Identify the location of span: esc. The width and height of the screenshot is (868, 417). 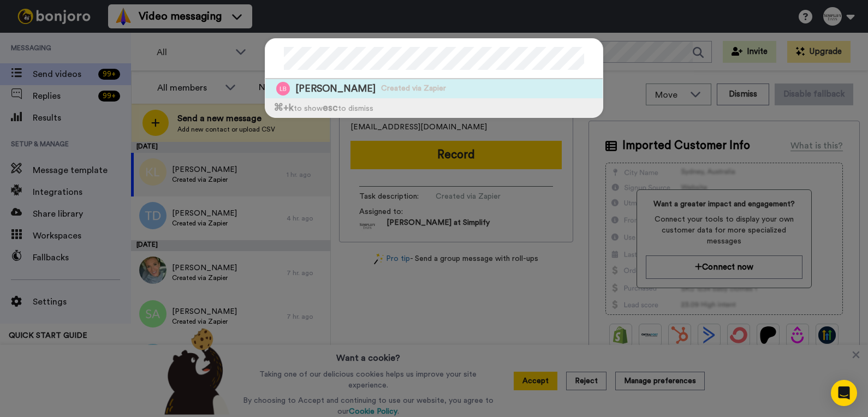
(330, 107).